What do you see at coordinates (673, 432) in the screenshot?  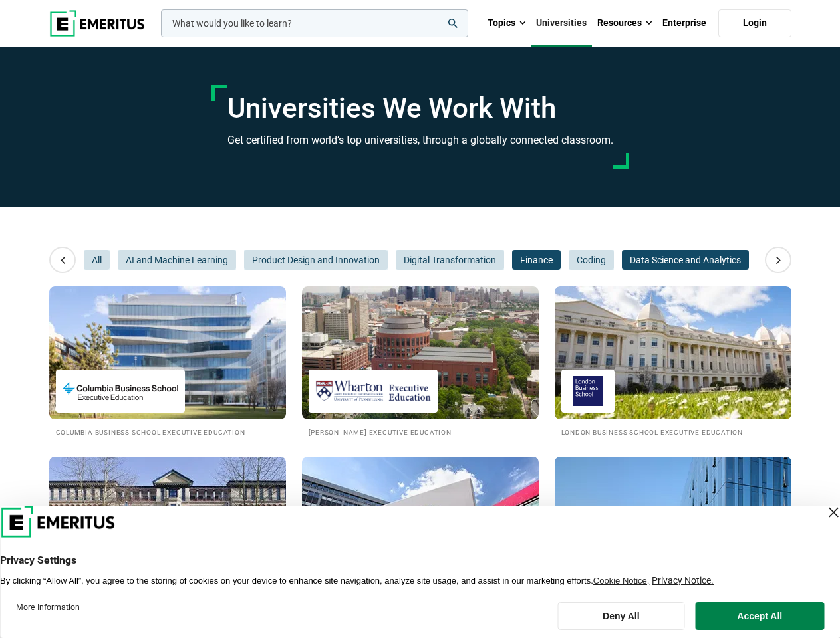 I see `h2: London Business School Executive Education` at bounding box center [673, 432].